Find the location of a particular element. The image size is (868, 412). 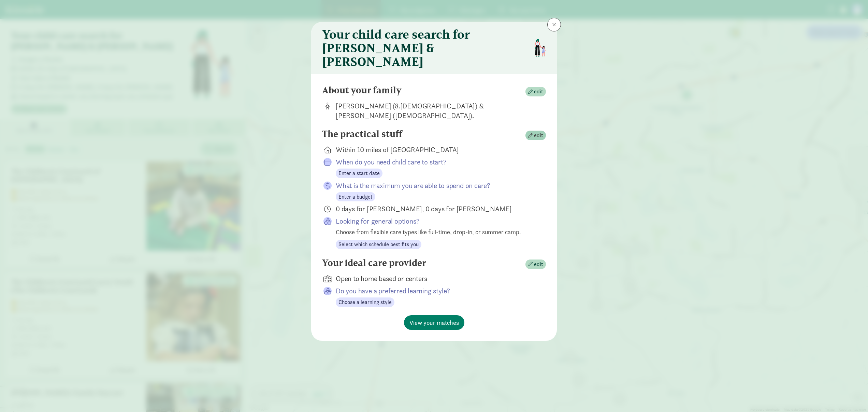

div: Choose from flexible care types like full-time, drop-in, or summer camp. is located at coordinates (436, 231).